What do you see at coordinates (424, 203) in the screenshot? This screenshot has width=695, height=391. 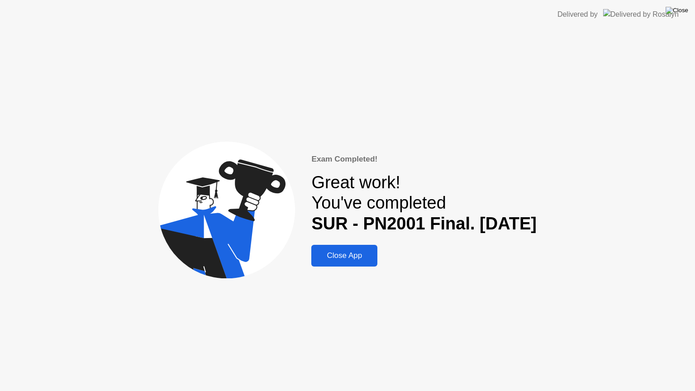 I see `div: Great work! You've completed` at bounding box center [424, 203].